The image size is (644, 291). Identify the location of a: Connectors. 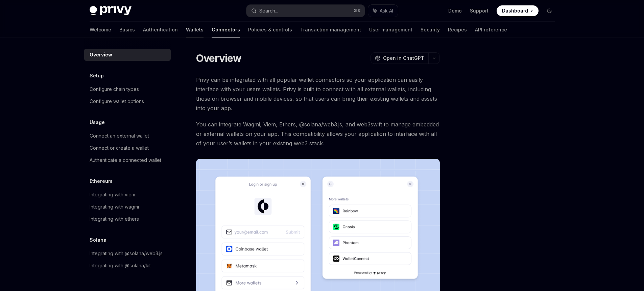
(226, 29).